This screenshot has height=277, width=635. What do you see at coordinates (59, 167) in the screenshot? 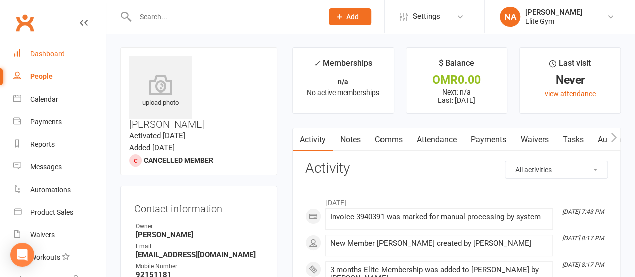
I see `a: Messages` at bounding box center [59, 167].